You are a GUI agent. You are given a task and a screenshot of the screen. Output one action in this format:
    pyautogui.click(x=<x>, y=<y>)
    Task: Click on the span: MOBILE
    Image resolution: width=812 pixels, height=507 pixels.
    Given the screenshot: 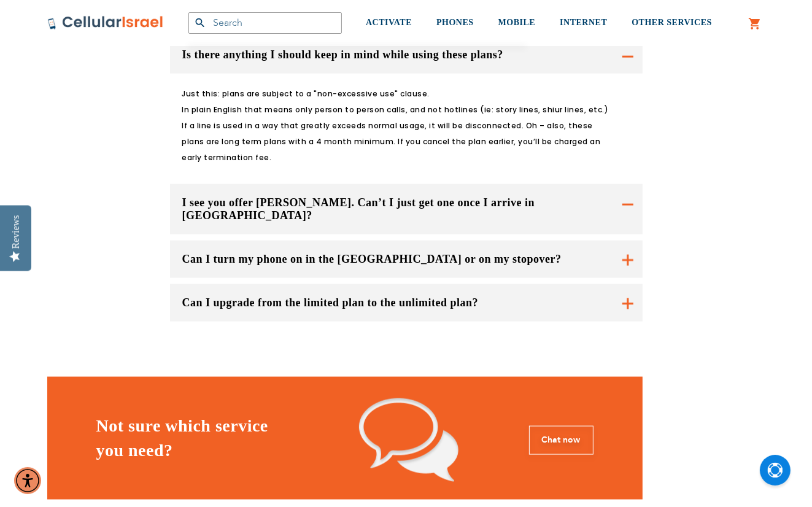 What is the action you would take?
    pyautogui.click(x=517, y=22)
    